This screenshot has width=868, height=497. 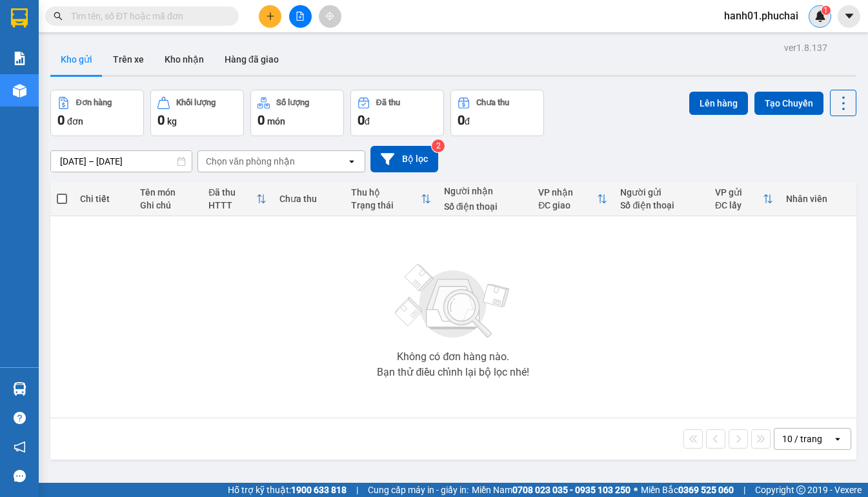 I want to click on span: message, so click(x=19, y=476).